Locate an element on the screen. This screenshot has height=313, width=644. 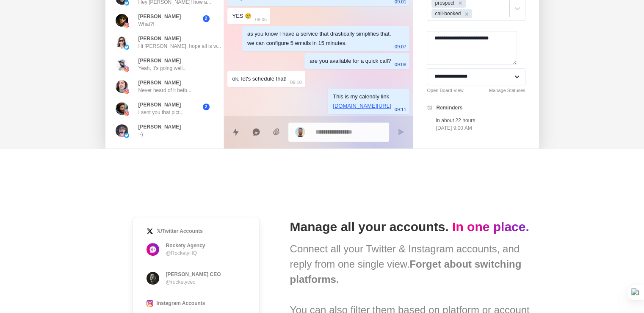
button: Send message is located at coordinates (401, 132).